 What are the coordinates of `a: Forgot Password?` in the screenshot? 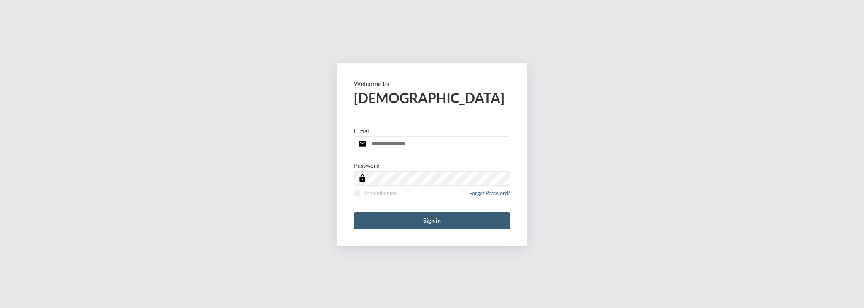 It's located at (489, 195).